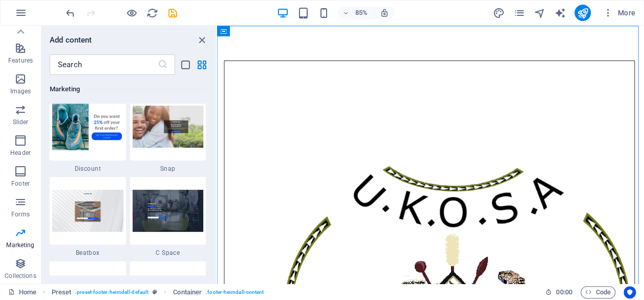 The width and height of the screenshot is (644, 300). I want to click on img: Screenshot_2019-06-19SitejetTemplate-BlankRedesign-Berlin.png, so click(88, 210).